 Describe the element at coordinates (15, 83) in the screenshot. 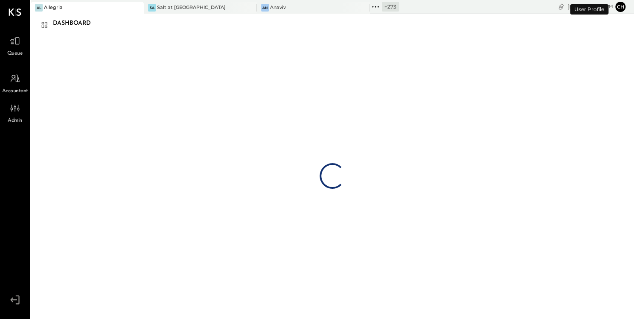

I see `a: Accountant` at that location.